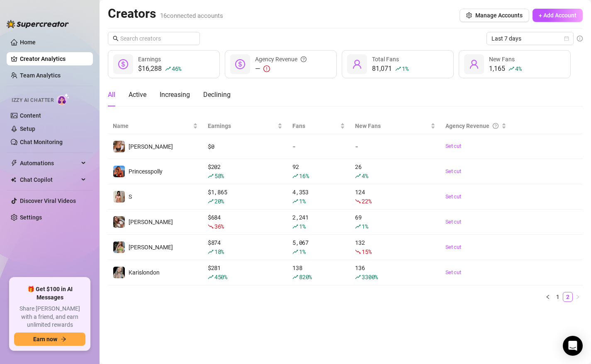 The height and width of the screenshot is (364, 591). I want to click on span: thunderbolt, so click(14, 163).